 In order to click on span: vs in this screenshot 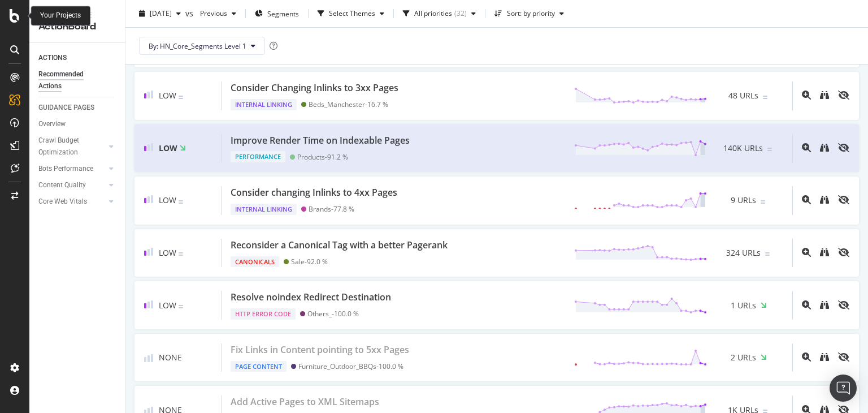, I will do `click(190, 14)`.